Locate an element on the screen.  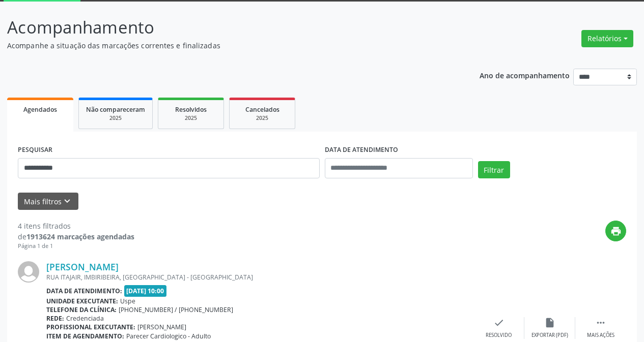
span: Agendados is located at coordinates (40, 110).